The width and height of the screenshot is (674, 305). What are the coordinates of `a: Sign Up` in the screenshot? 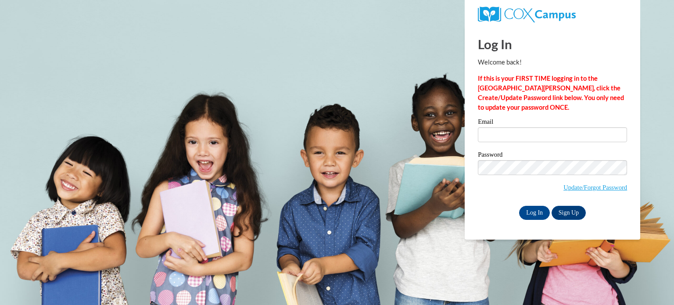 It's located at (569, 213).